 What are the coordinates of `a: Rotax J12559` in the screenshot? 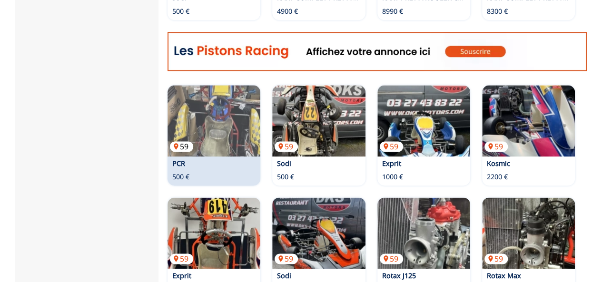 It's located at (424, 233).